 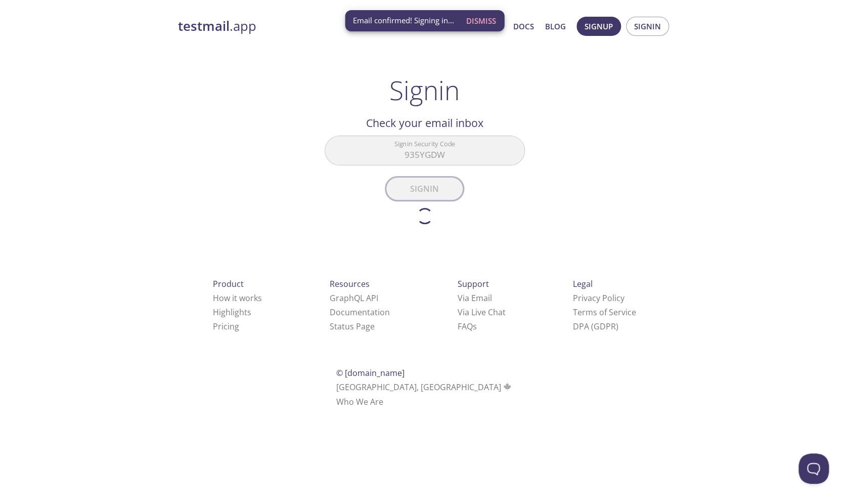 I want to click on a: DPA (GDPR), so click(x=596, y=326).